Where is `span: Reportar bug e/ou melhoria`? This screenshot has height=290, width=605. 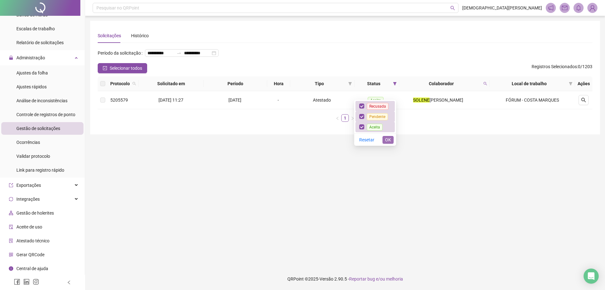 span: Reportar bug e/ou melhoria is located at coordinates (376, 279).